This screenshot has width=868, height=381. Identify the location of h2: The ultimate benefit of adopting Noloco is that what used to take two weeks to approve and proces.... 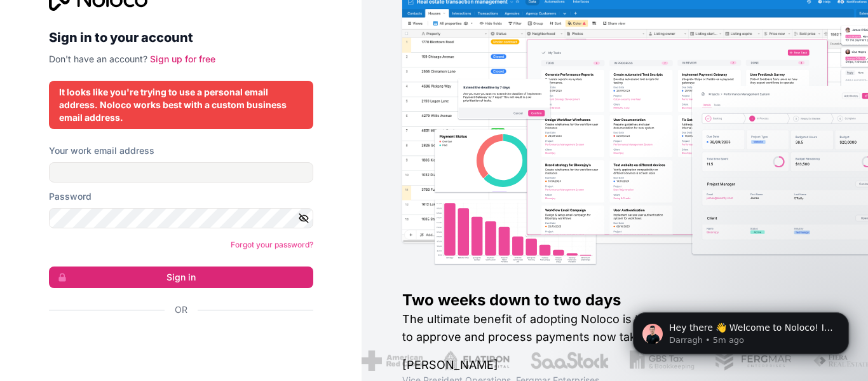
(614, 328).